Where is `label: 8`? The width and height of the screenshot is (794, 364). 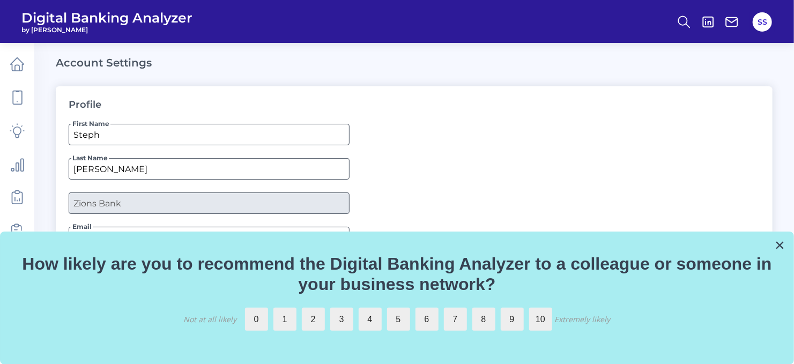
label: 8 is located at coordinates (484, 319).